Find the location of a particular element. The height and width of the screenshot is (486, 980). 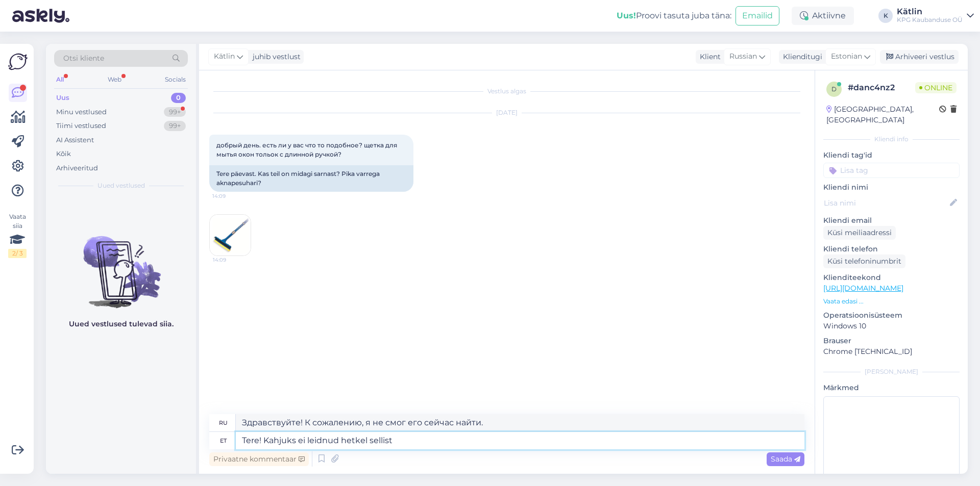

img: Attachment is located at coordinates (230, 235).